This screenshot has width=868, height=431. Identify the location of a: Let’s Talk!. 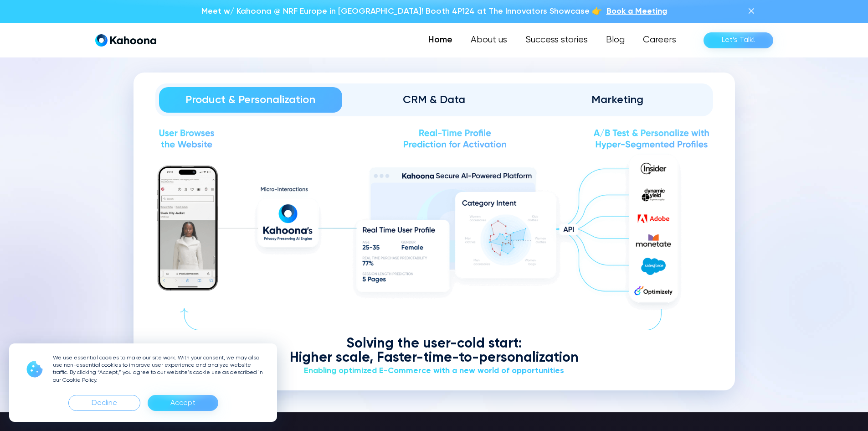
(738, 40).